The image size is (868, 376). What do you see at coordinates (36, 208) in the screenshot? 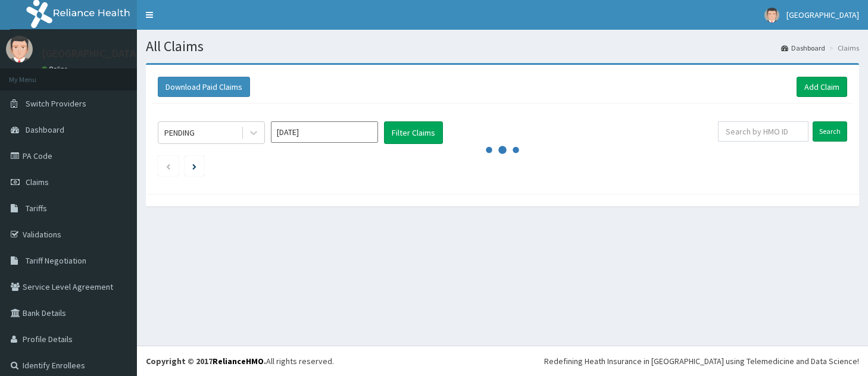
I see `span: Tariffs` at bounding box center [36, 208].